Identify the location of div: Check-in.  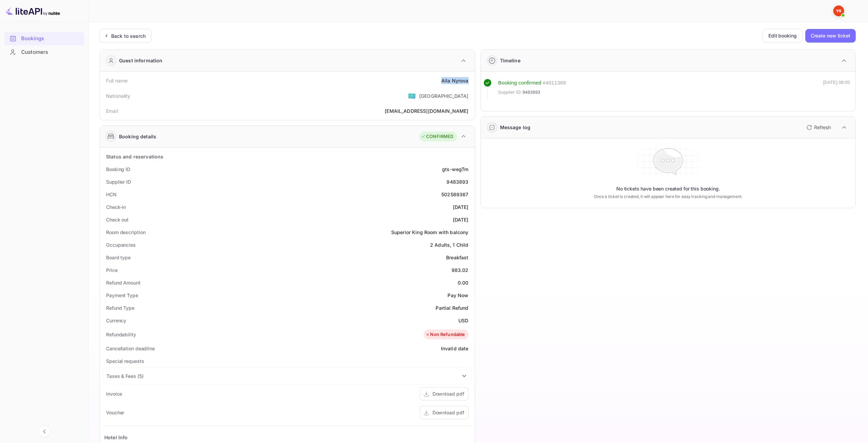
(116, 207).